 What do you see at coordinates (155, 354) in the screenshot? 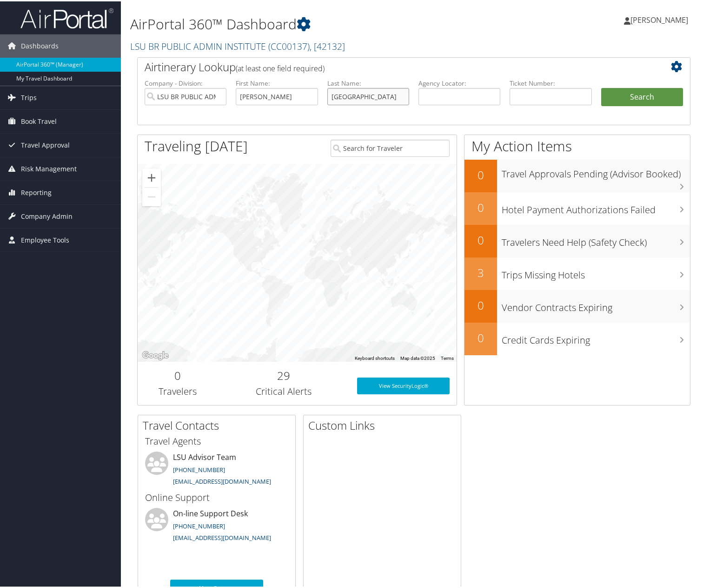
I see `img: Google` at bounding box center [155, 354].